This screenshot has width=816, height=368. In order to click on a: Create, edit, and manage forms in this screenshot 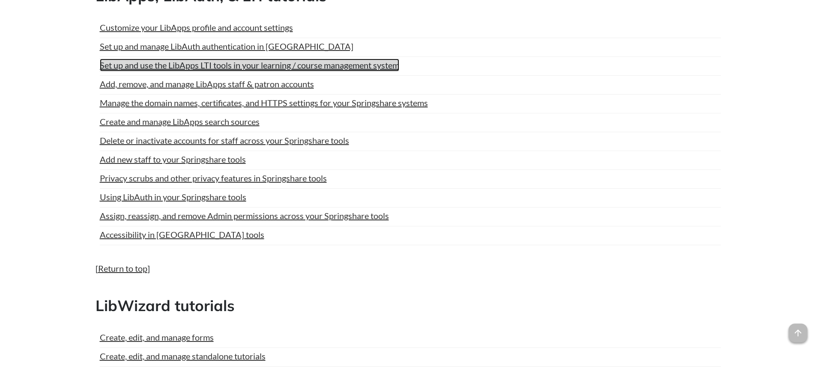, I will do `click(157, 338)`.